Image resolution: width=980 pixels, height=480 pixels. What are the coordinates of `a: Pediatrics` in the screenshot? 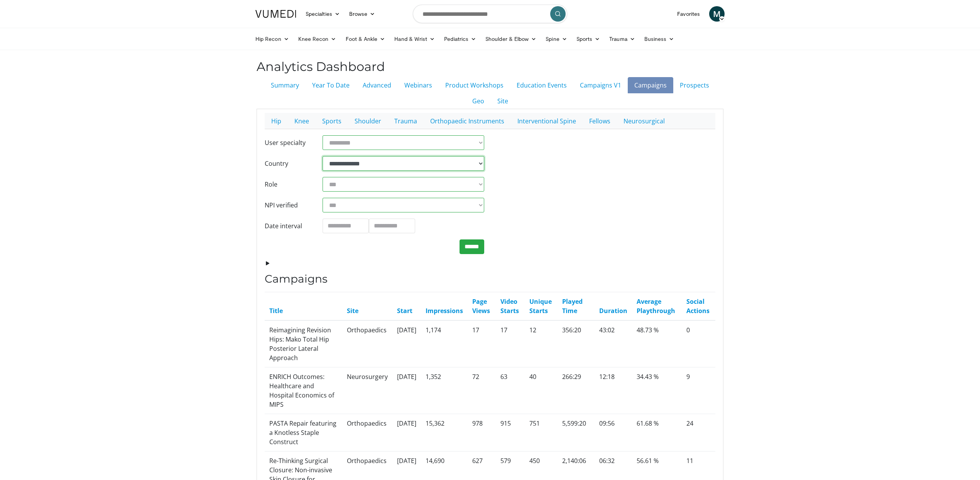 It's located at (460, 39).